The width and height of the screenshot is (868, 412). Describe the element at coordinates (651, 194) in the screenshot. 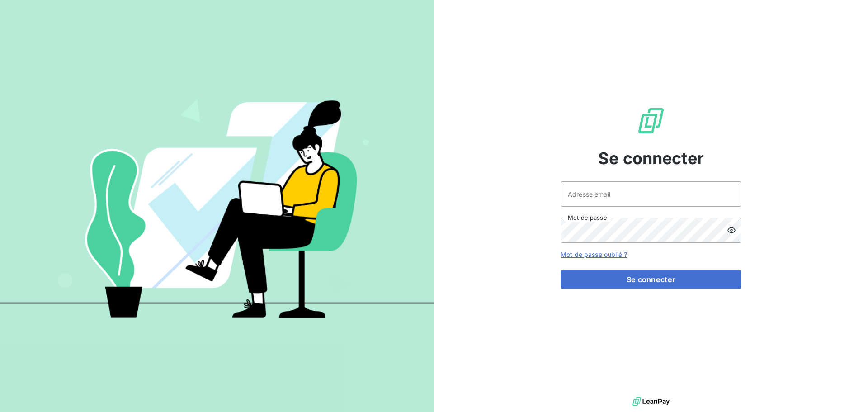

I see `input: placeholder` at that location.